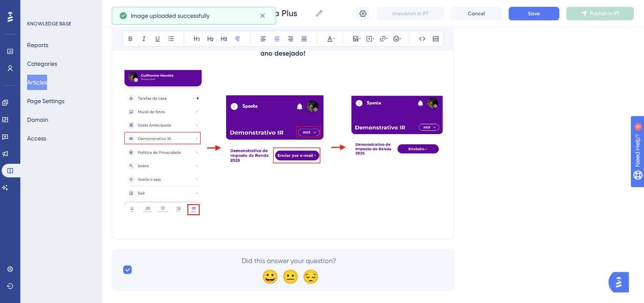 The height and width of the screenshot is (303, 644). I want to click on span: Cancel, so click(476, 14).